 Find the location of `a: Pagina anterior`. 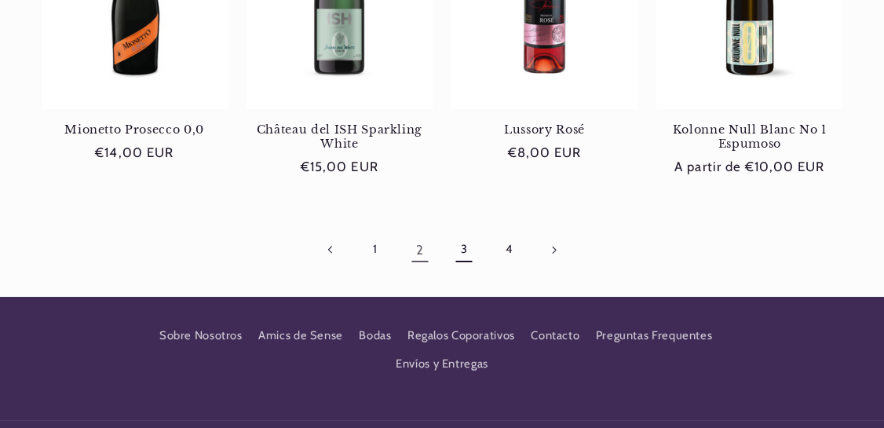

a: Pagina anterior is located at coordinates (331, 250).